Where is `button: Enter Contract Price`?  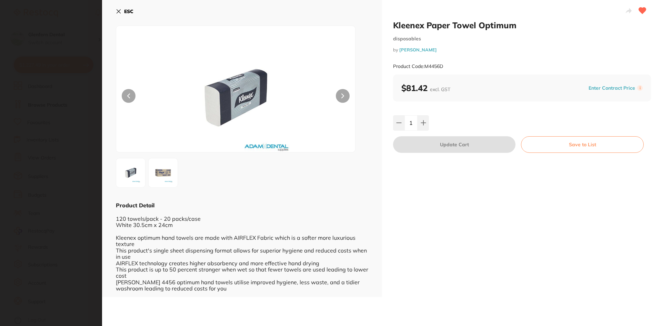 button: Enter Contract Price is located at coordinates (611, 88).